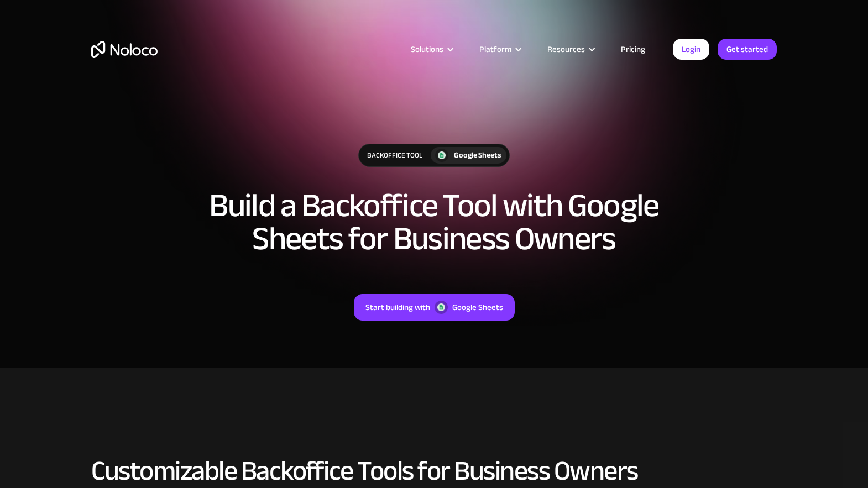 The image size is (868, 488). What do you see at coordinates (747, 49) in the screenshot?
I see `a: Get started` at bounding box center [747, 49].